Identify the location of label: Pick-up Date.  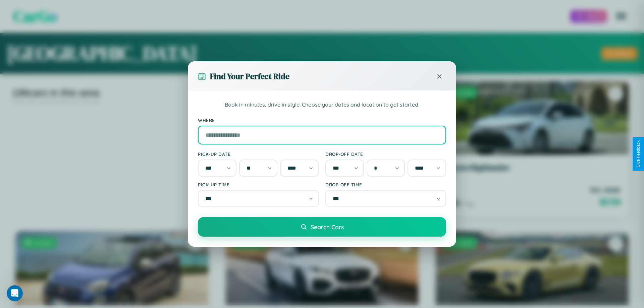
(258, 154).